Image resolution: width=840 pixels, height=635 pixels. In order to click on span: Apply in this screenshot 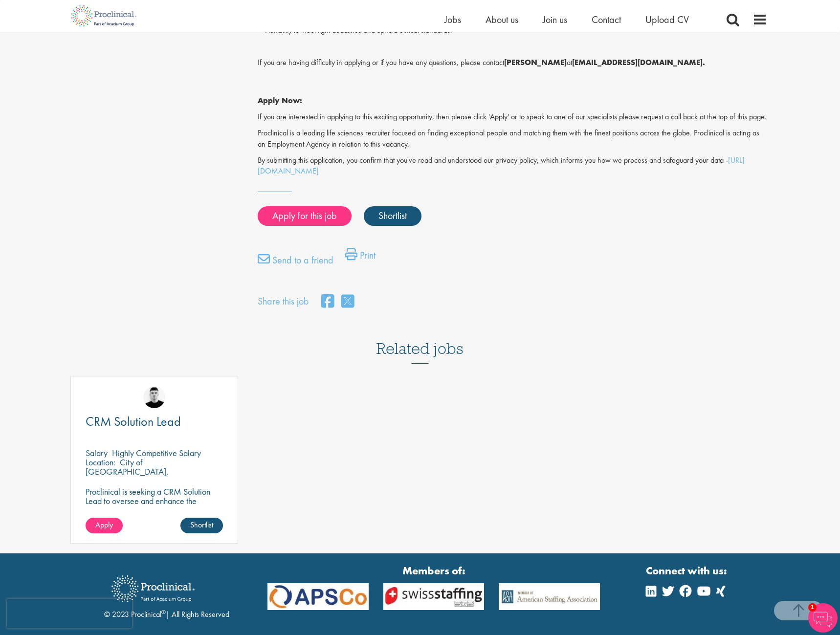, I will do `click(104, 524)`.